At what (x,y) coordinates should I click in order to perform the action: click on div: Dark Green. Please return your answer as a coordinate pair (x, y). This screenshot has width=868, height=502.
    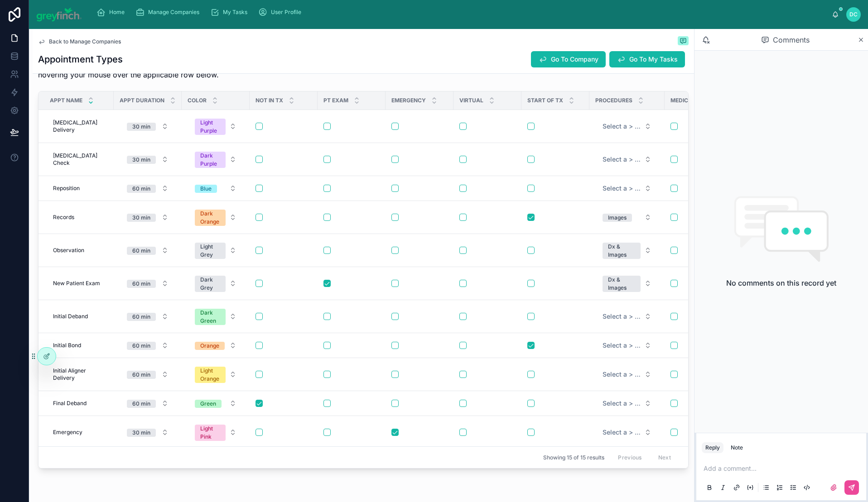
    Looking at the image, I should click on (210, 317).